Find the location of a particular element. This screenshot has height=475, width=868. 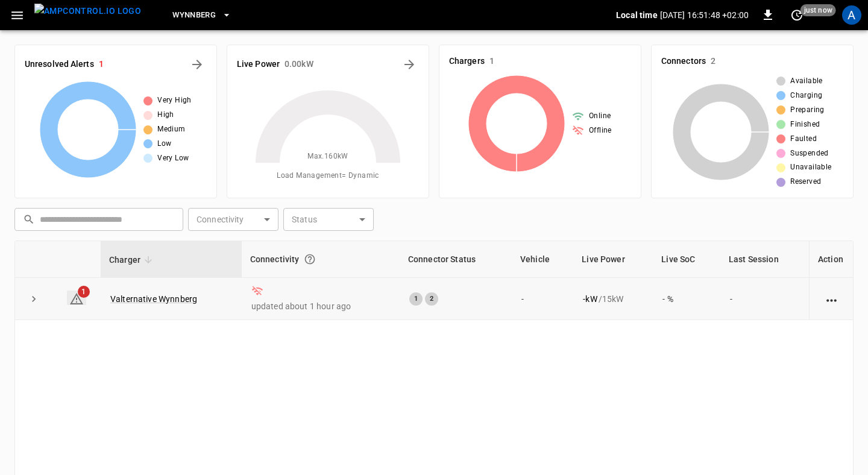

p: - kW is located at coordinates (589, 299).